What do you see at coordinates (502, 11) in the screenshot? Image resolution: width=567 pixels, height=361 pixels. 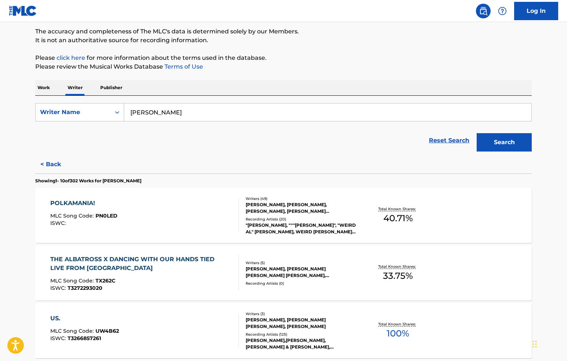 I see `img: help` at bounding box center [502, 11].